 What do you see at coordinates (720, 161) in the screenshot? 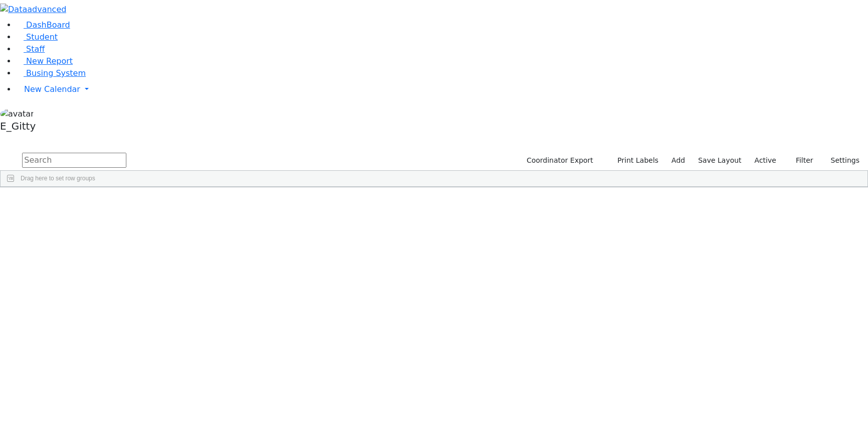
I see `button: Save Layout` at bounding box center [720, 161].